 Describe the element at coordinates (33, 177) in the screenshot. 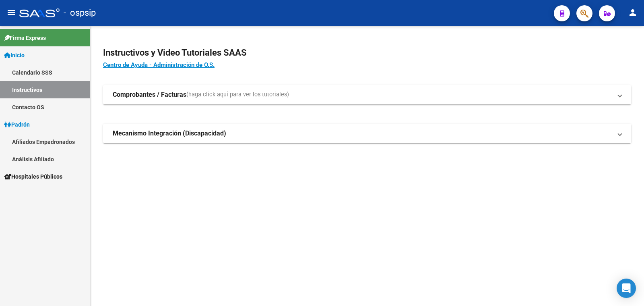

I see `span: Hospitales Públicos` at that location.